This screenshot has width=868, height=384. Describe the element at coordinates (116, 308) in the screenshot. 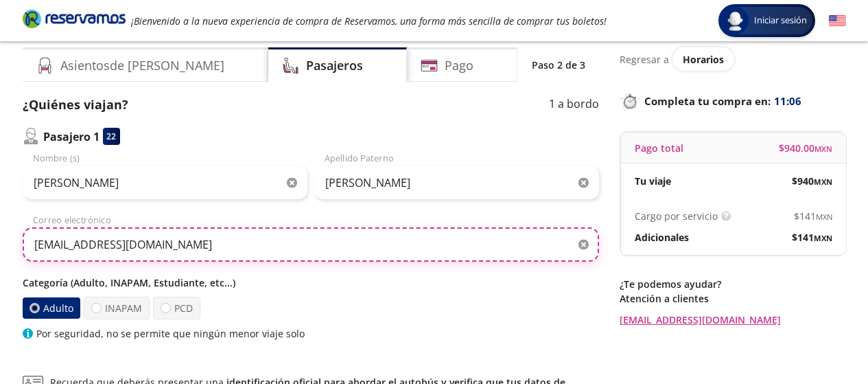

I see `label: INAPAM` at that location.